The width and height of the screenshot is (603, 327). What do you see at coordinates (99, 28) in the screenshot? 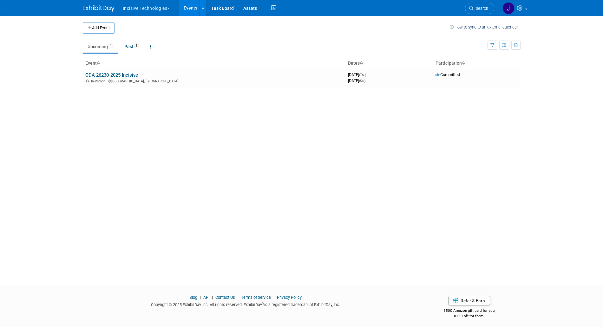
I see `button: Add Event` at bounding box center [99, 28].